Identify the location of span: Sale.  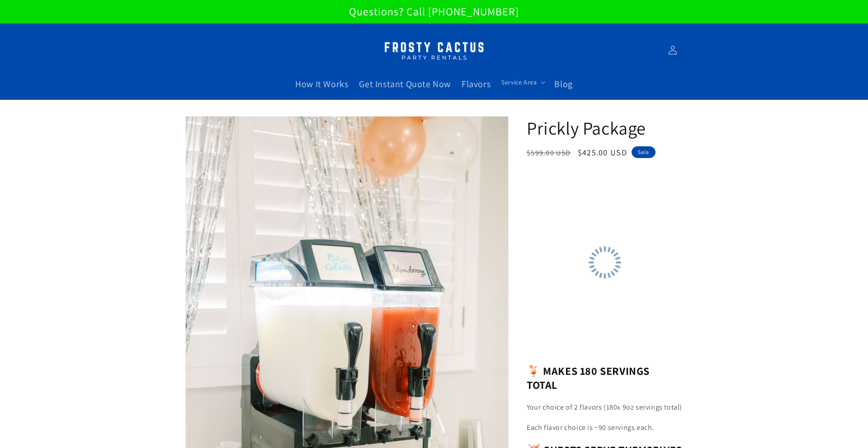
(644, 152).